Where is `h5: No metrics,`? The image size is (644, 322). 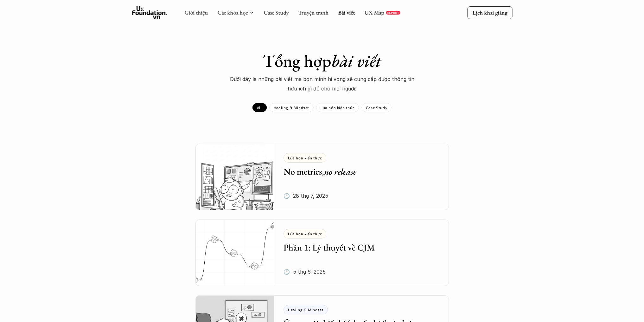 h5: No metrics, is located at coordinates (356, 171).